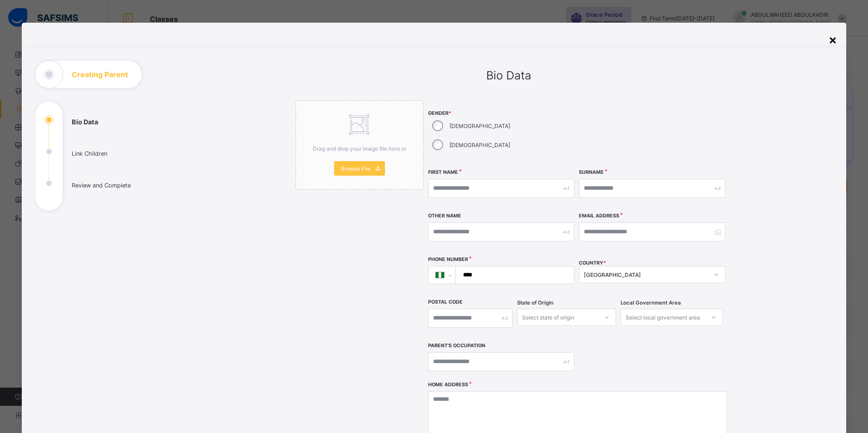 This screenshot has width=868, height=433. I want to click on label: Postal Code, so click(445, 302).